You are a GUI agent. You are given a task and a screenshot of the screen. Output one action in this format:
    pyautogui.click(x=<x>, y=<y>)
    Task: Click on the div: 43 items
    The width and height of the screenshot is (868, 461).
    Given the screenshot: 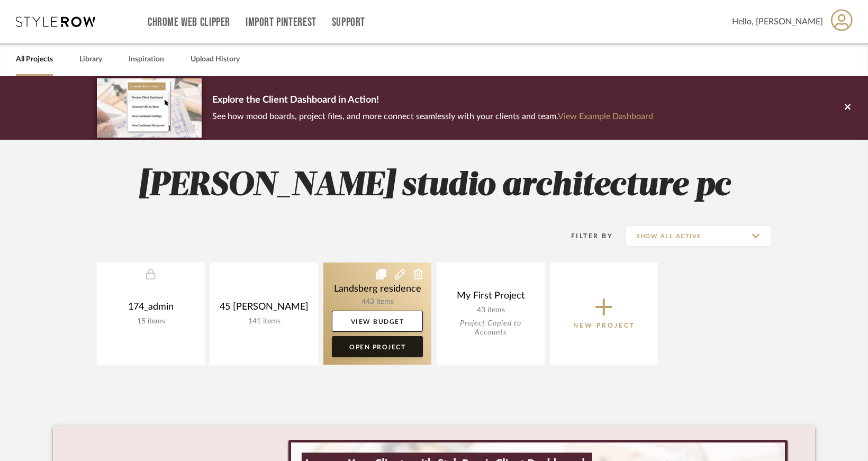 What is the action you would take?
    pyautogui.click(x=490, y=310)
    